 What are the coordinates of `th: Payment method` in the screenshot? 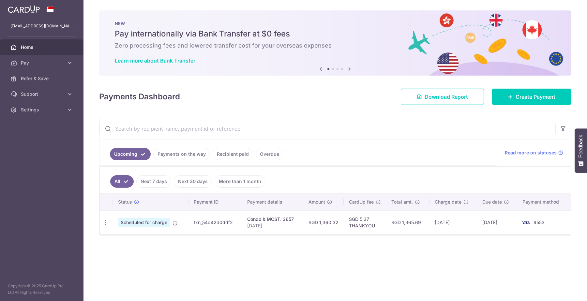 It's located at (544, 202).